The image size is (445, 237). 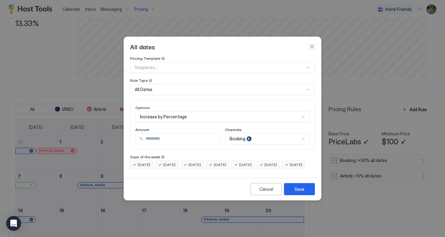 What do you see at coordinates (143, 46) in the screenshot?
I see `span: All dates` at bounding box center [143, 46].